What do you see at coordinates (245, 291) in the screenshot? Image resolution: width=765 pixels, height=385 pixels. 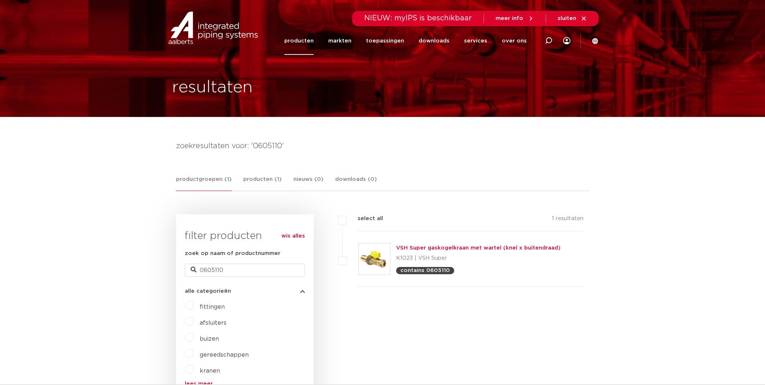 I see `button: alle categorieën` at bounding box center [245, 291].